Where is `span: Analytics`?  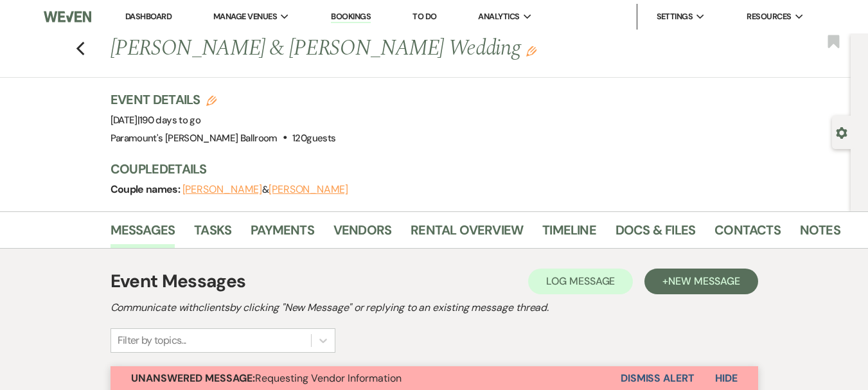 span: Analytics is located at coordinates (498, 17).